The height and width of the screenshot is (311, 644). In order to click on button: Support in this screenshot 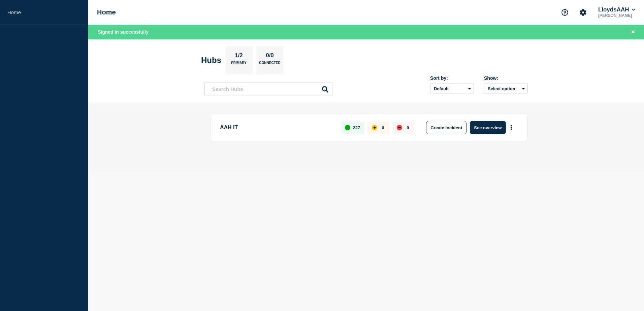, I will do `click(565, 13)`.